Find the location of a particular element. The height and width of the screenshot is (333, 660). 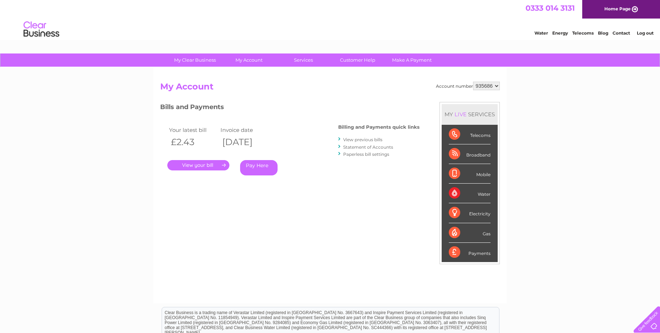

a: Statement of Accounts is located at coordinates (368, 147).